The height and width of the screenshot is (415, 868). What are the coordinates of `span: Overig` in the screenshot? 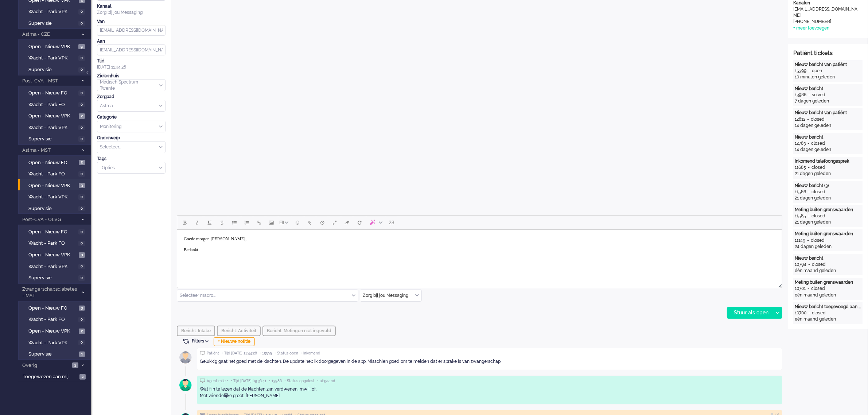 It's located at (46, 366).